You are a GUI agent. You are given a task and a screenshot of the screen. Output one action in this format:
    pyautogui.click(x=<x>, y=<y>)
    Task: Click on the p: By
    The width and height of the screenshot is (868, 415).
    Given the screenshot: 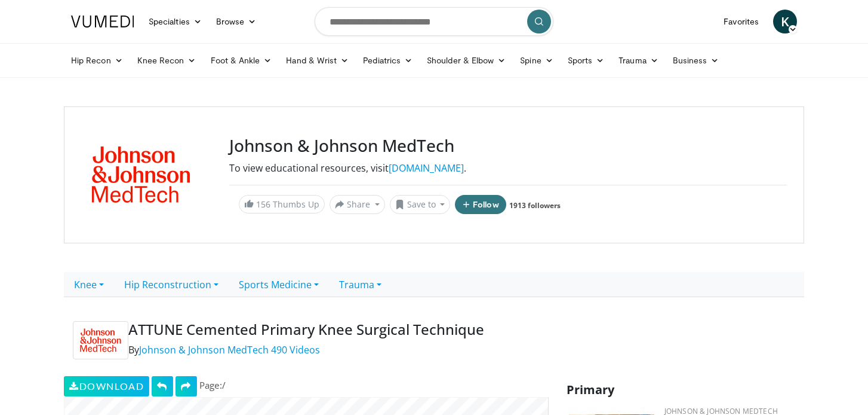 What is the action you would take?
    pyautogui.click(x=461, y=350)
    